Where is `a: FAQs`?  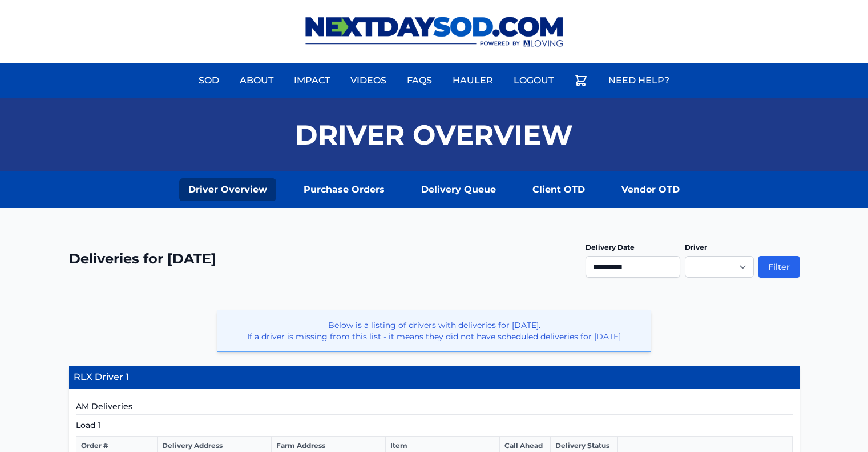 a: FAQs is located at coordinates (419, 81).